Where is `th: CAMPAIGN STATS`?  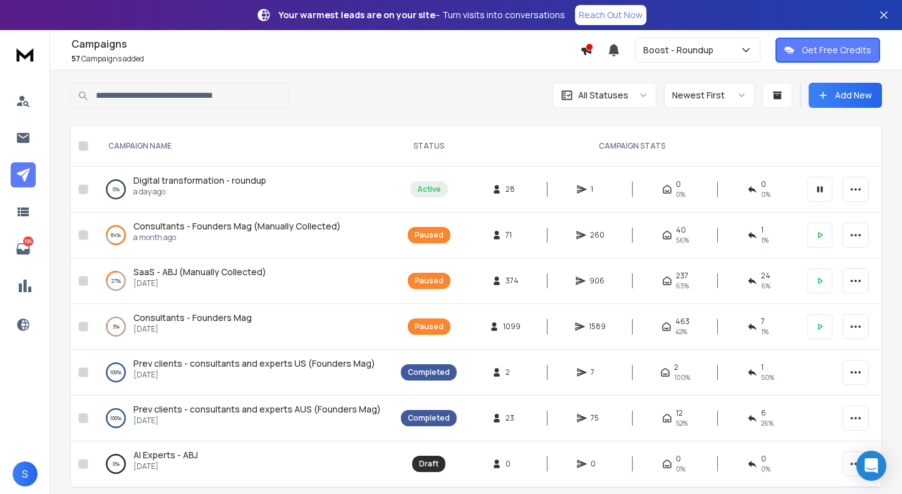
th: CAMPAIGN STATS is located at coordinates (632, 146).